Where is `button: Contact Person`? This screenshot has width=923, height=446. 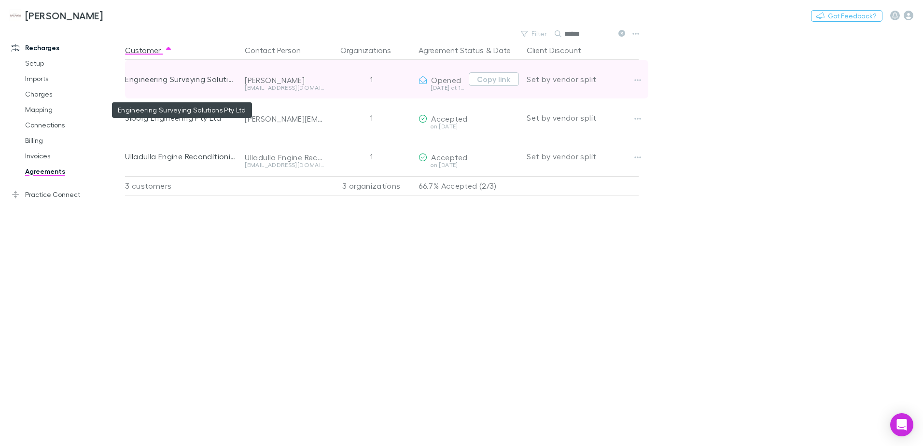 button: Contact Person is located at coordinates (279, 50).